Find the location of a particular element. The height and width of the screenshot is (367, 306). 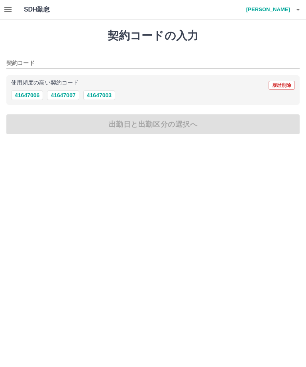

button: 41647003 is located at coordinates (99, 95).